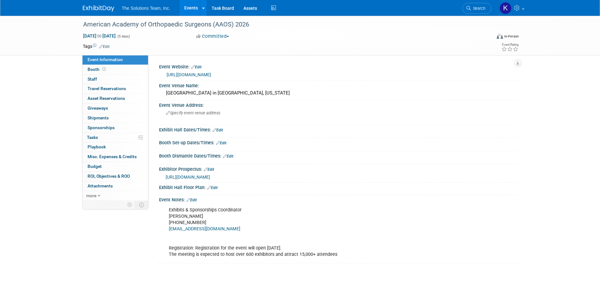  What do you see at coordinates (505, 8) in the screenshot?
I see `img: Kaelon Harris` at bounding box center [505, 8].